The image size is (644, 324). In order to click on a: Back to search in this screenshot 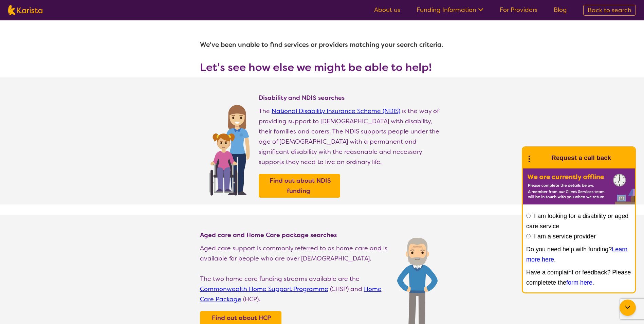, I will do `click(609, 10)`.